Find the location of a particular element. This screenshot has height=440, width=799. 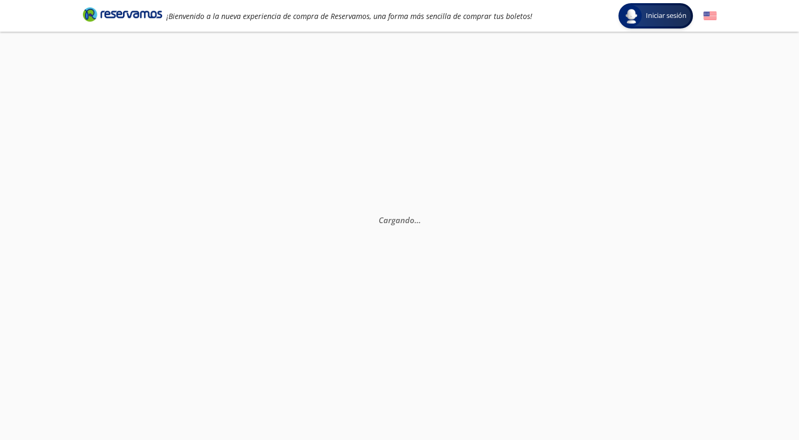

span: Iniciar sesión is located at coordinates (666, 16).